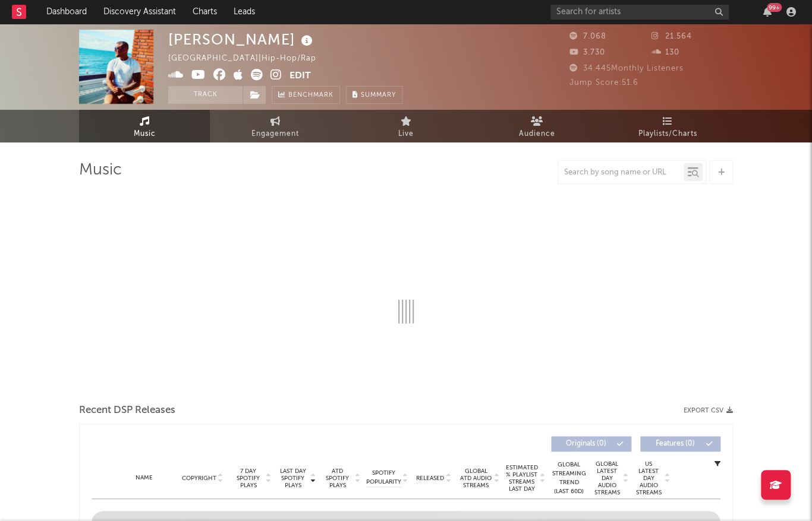 The height and width of the screenshot is (521, 812). Describe the element at coordinates (621, 172) in the screenshot. I see `input: Search by song name or URL` at that location.